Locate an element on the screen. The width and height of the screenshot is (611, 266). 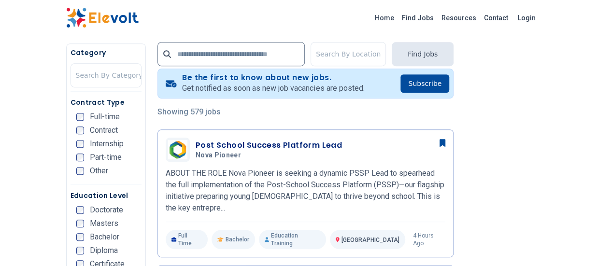
span: Full-time is located at coordinates (105, 117).